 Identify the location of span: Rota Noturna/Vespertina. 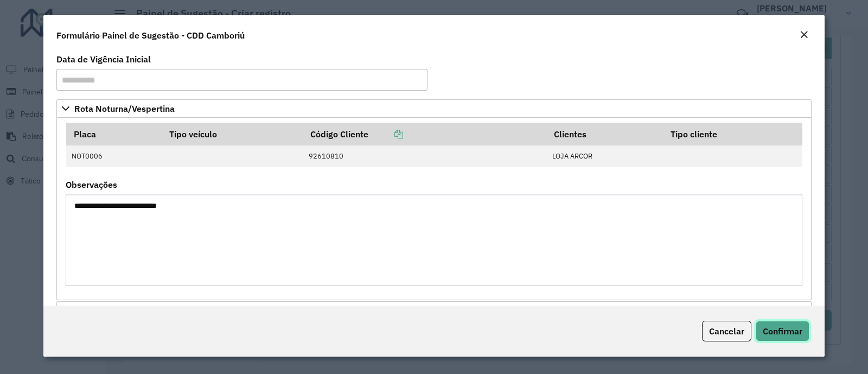
(124, 109).